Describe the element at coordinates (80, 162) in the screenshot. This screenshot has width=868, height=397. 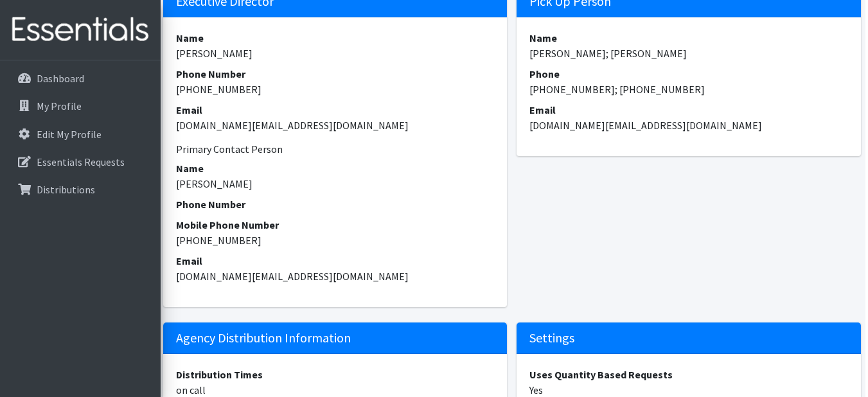
I see `p: Essentials Requests` at that location.